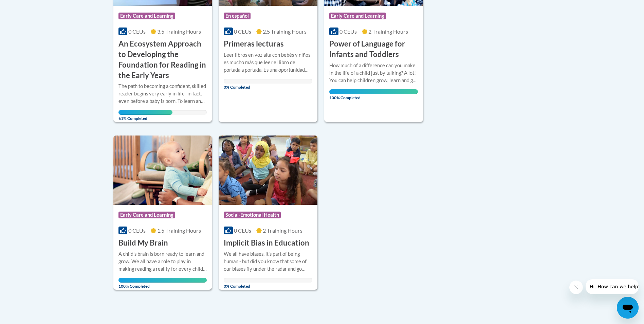 The height and width of the screenshot is (324, 644). What do you see at coordinates (163, 94) in the screenshot?
I see `div: The path to becoming a confident, skilled reader begins very early in life- in fact, even before ...` at bounding box center [163, 94].